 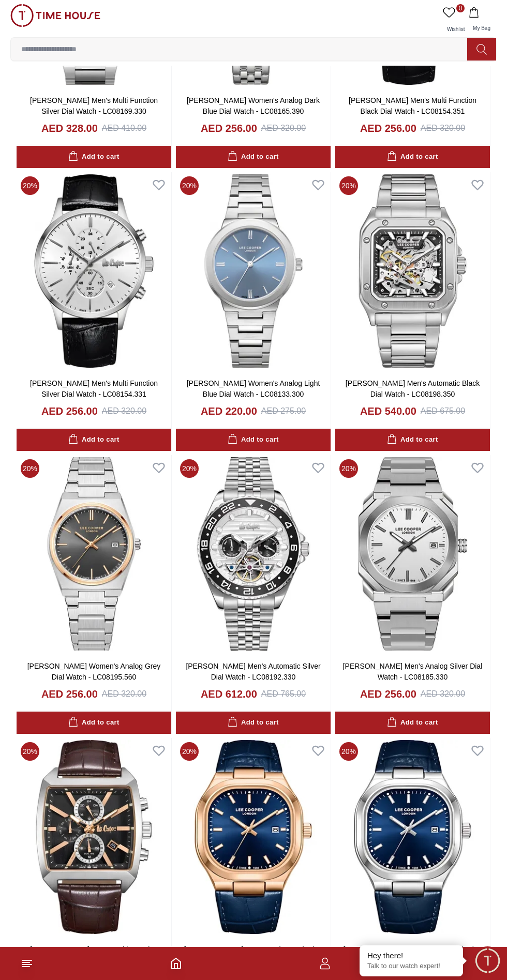 I want to click on button: My Bag, so click(x=482, y=21).